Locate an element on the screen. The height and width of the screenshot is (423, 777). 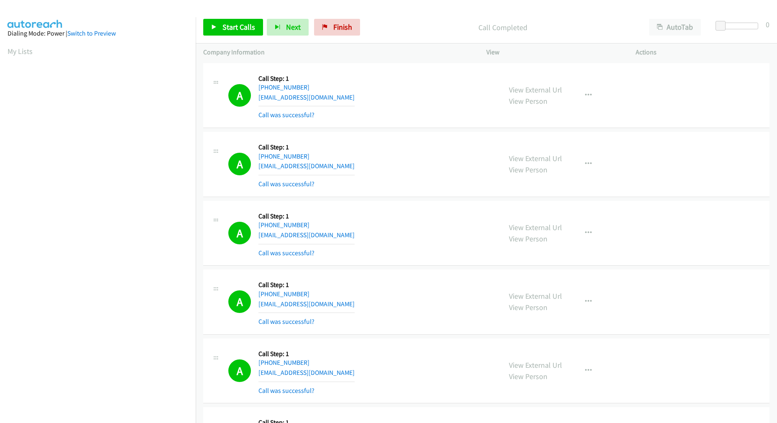
p: View is located at coordinates (553, 52).